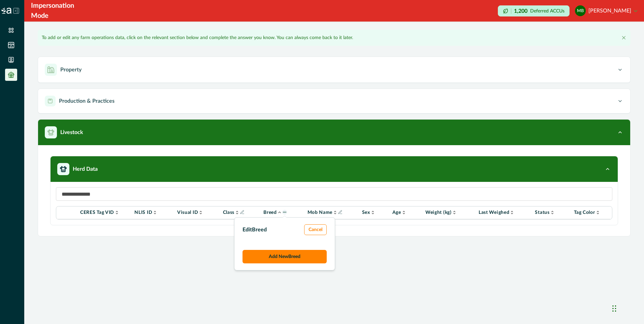  I want to click on p: NLIS ID, so click(143, 212).